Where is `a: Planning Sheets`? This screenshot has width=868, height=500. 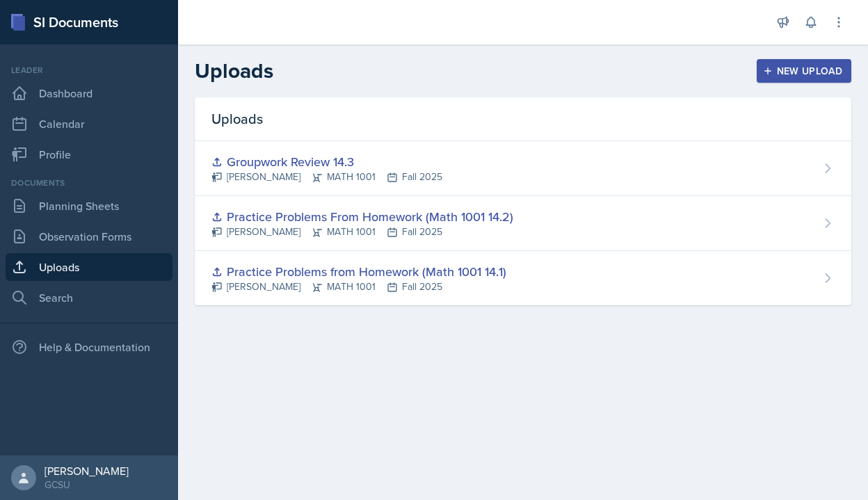 a: Planning Sheets is located at coordinates (89, 206).